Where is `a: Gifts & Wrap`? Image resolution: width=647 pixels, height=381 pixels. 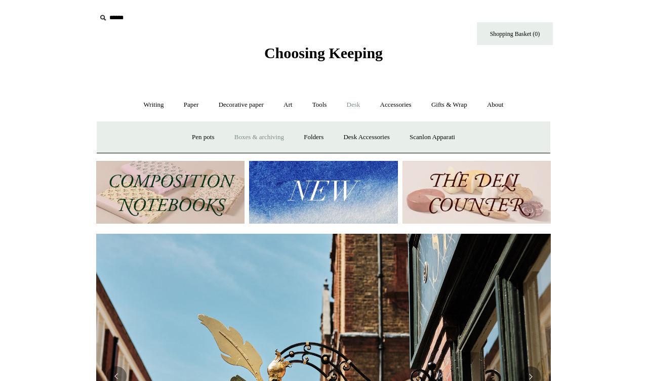 a: Gifts & Wrap is located at coordinates (449, 105).